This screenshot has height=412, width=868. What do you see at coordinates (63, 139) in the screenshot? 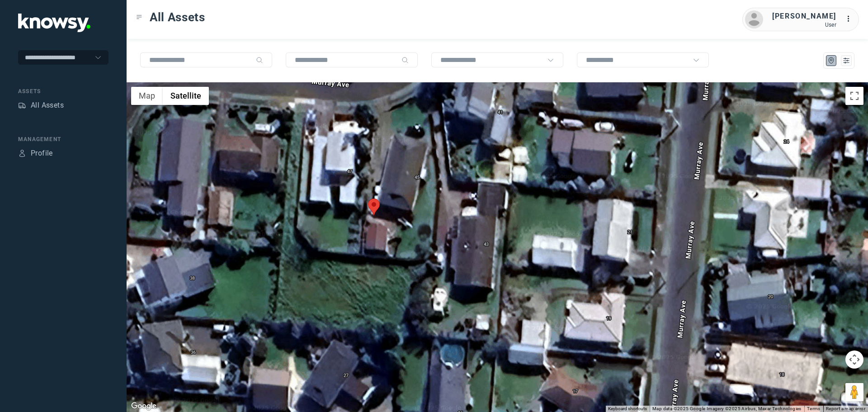
I see `div: Management` at bounding box center [63, 139].